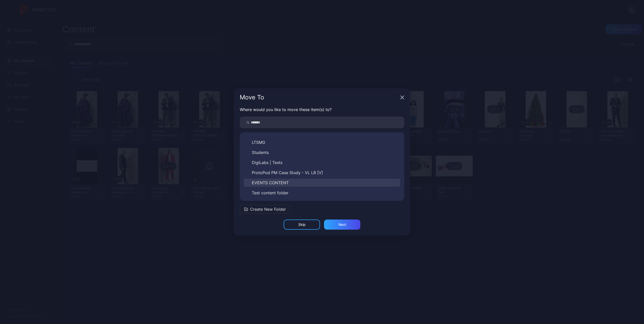 The height and width of the screenshot is (324, 644). What do you see at coordinates (265, 209) in the screenshot?
I see `button: Create New Folder` at bounding box center [265, 209].